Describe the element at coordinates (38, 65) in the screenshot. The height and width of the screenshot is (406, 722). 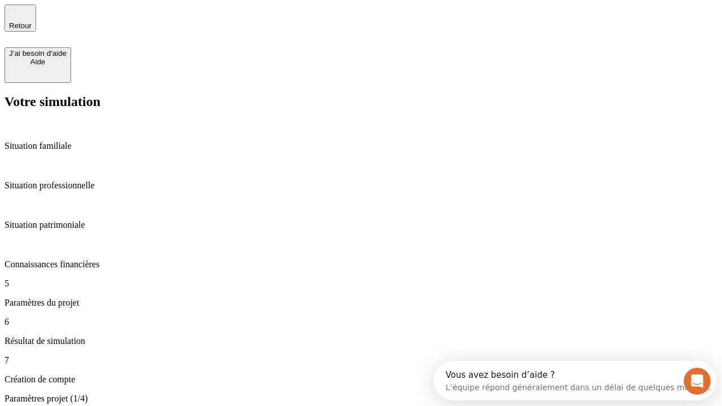
I see `button: J’ai besoin d'aideAide` at that location.